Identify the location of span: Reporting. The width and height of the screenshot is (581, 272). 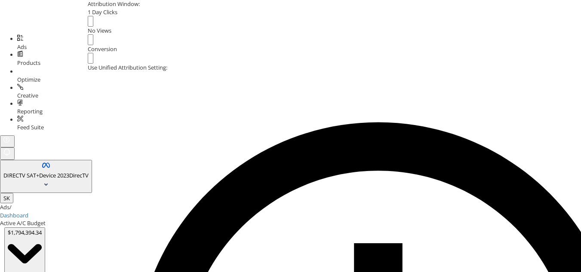
(30, 111).